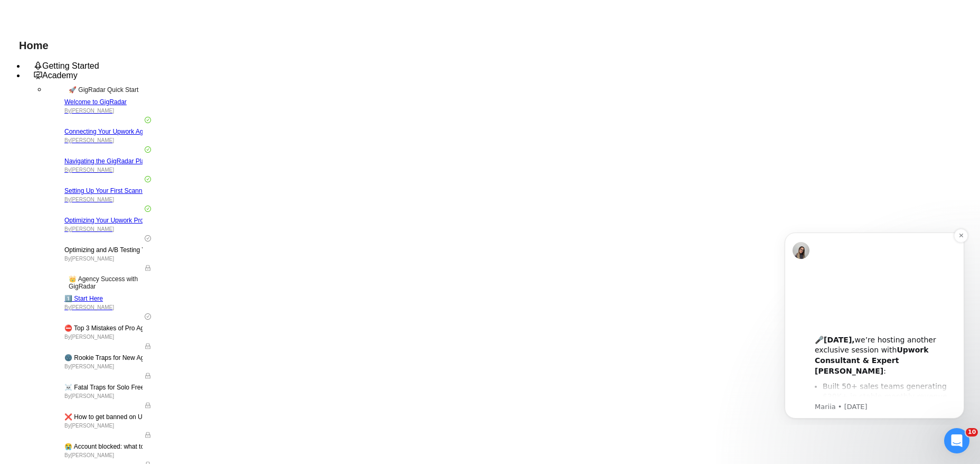 The image size is (980, 464). Describe the element at coordinates (104, 299) in the screenshot. I see `span: 1️⃣ Start Here` at that location.